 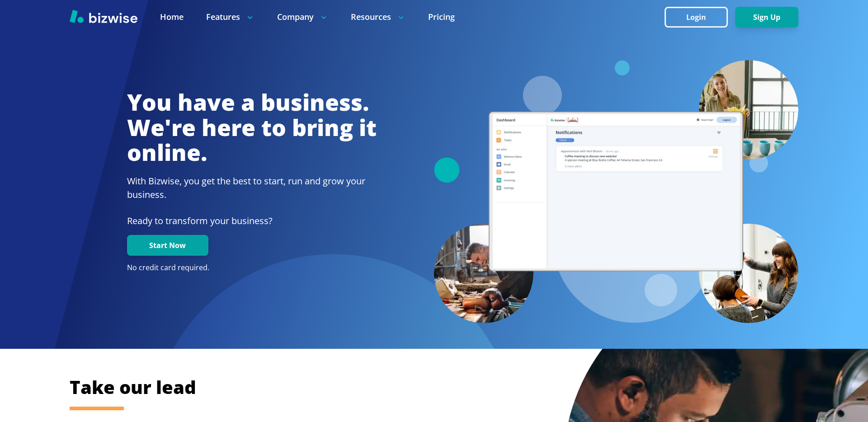 What do you see at coordinates (767, 17) in the screenshot?
I see `button: Sign Up` at bounding box center [767, 17].